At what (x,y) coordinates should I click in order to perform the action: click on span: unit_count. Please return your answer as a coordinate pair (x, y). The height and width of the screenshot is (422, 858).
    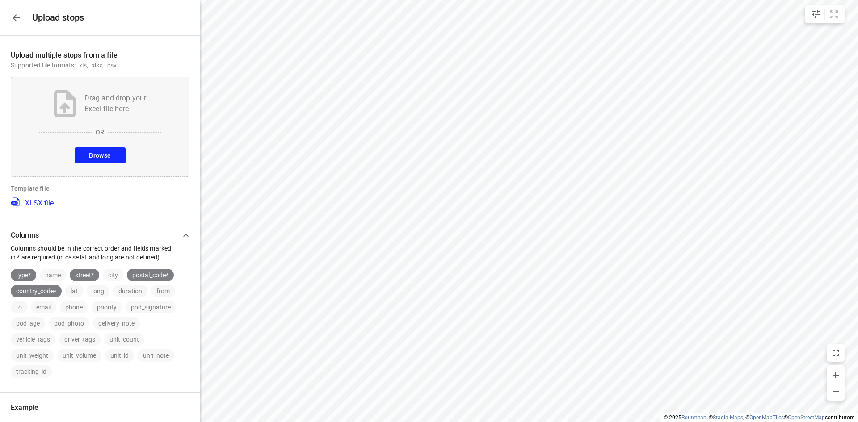
    Looking at the image, I should click on (124, 339).